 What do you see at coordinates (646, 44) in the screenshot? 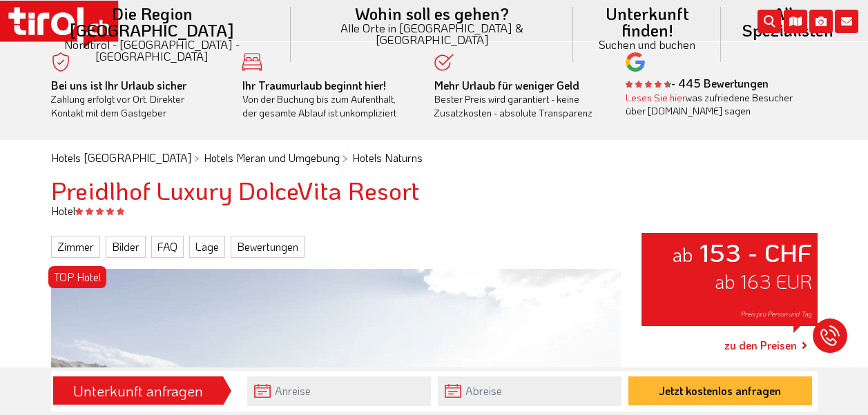
I see `small: Suchen und buchen` at bounding box center [646, 44].